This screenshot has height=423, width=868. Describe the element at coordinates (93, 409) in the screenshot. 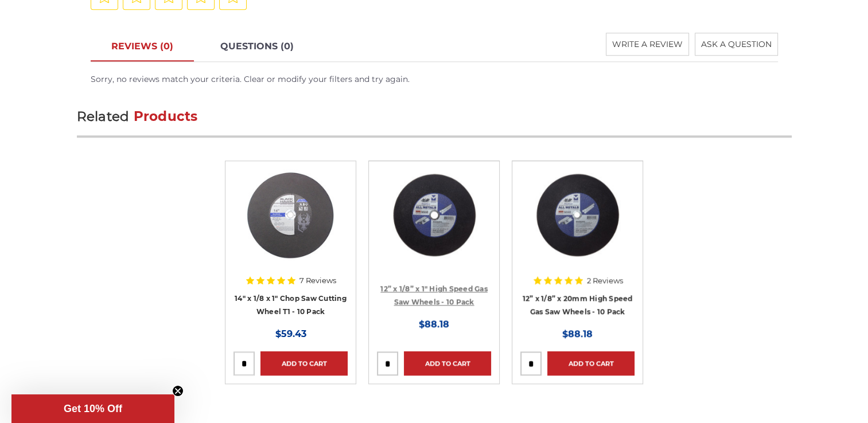

I see `span: Get 10% Off` at that location.